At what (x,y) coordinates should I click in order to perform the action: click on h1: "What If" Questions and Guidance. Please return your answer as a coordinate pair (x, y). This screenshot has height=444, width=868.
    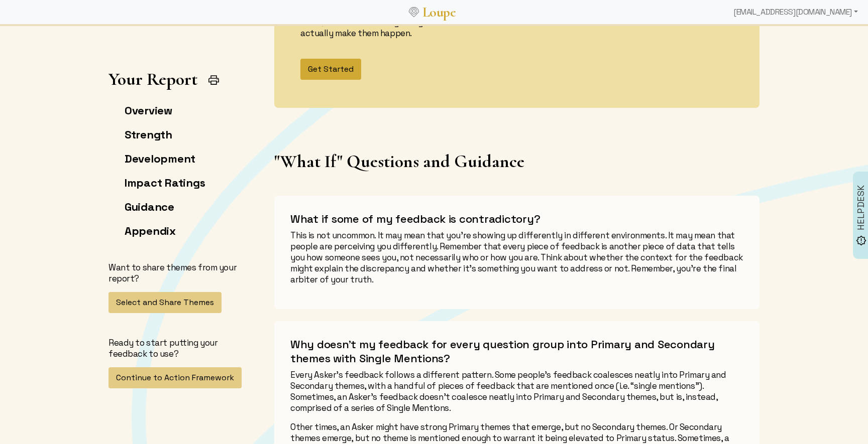
    Looking at the image, I should click on (517, 161).